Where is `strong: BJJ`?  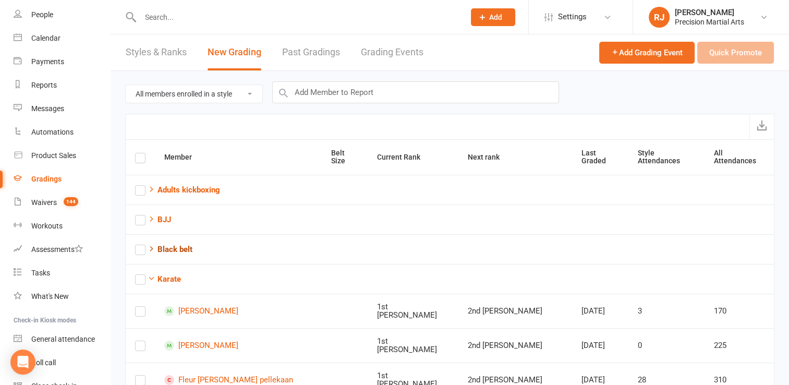
strong: BJJ is located at coordinates (164, 219).